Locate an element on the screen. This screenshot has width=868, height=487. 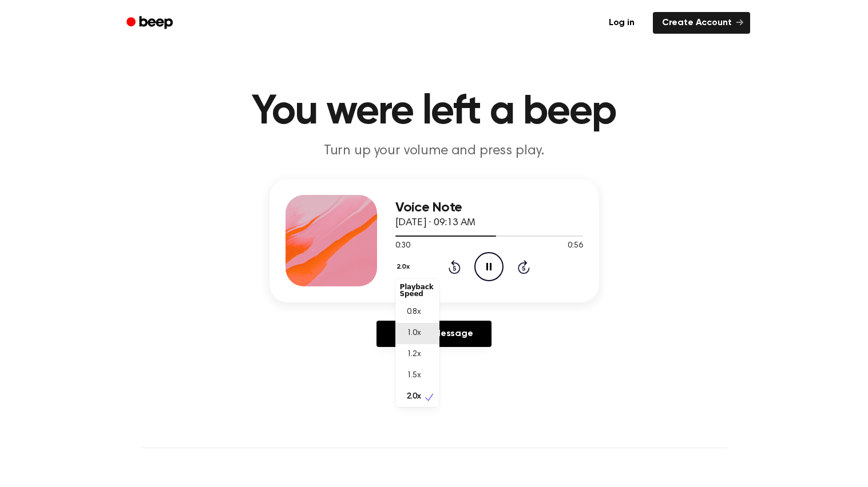
div: Playback Speed is located at coordinates (417, 291).